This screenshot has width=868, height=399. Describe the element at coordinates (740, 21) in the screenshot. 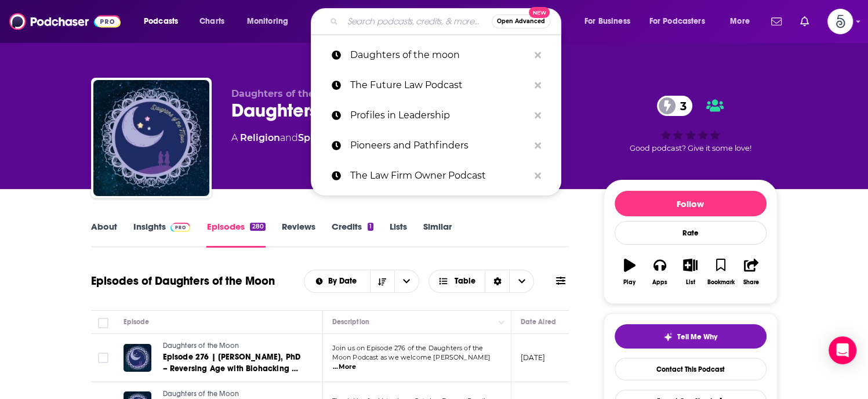

I see `span: More` at that location.